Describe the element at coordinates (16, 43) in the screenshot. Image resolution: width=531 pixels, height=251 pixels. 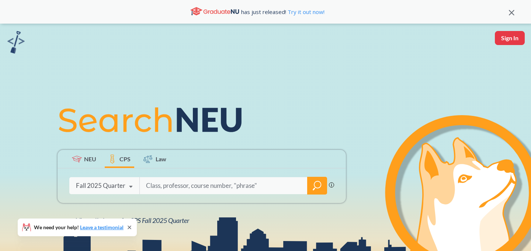
I see `a: sandbox logo` at that location.